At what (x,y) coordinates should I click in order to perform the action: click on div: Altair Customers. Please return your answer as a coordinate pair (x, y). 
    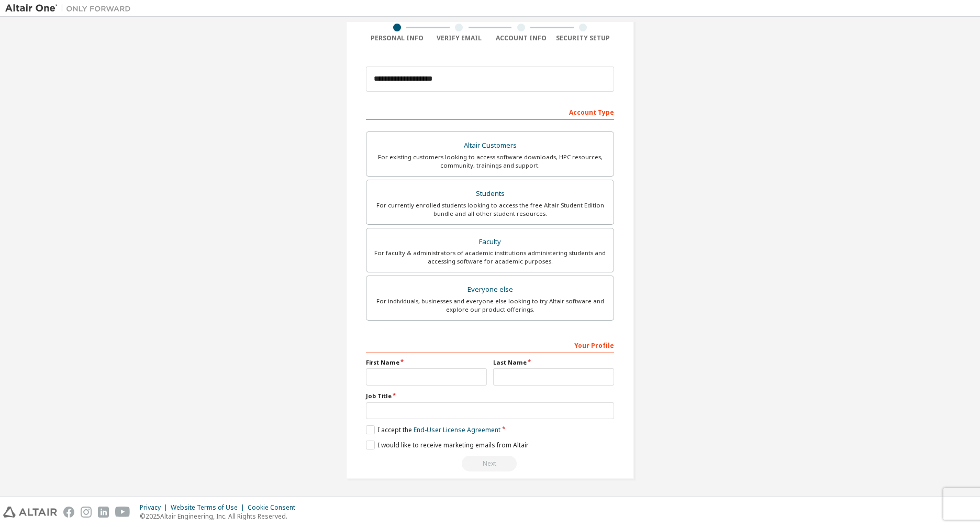
    Looking at the image, I should click on (490, 146).